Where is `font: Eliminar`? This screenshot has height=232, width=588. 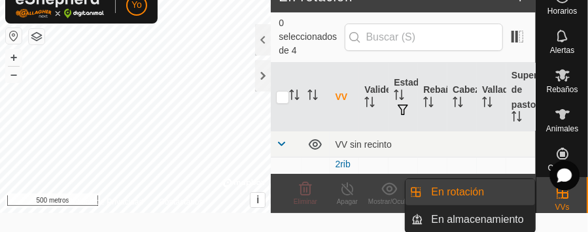
font: Eliminar is located at coordinates (306, 202).